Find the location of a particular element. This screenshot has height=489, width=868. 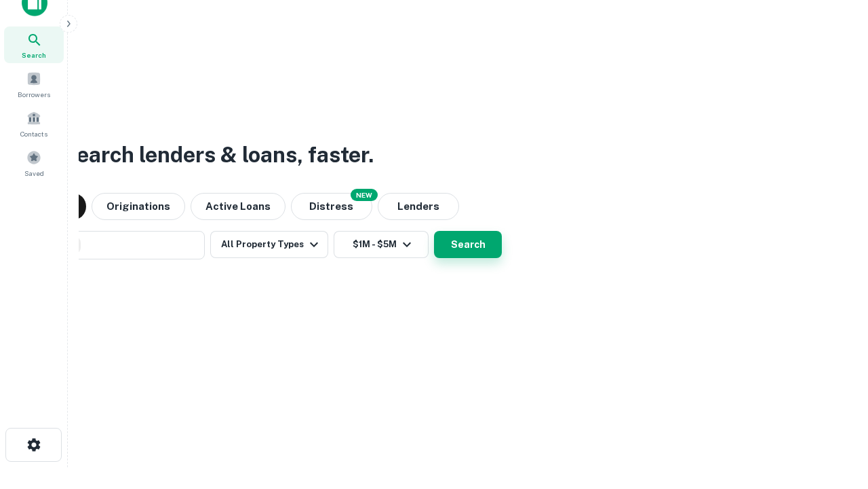

a: Contacts is located at coordinates (34, 124).